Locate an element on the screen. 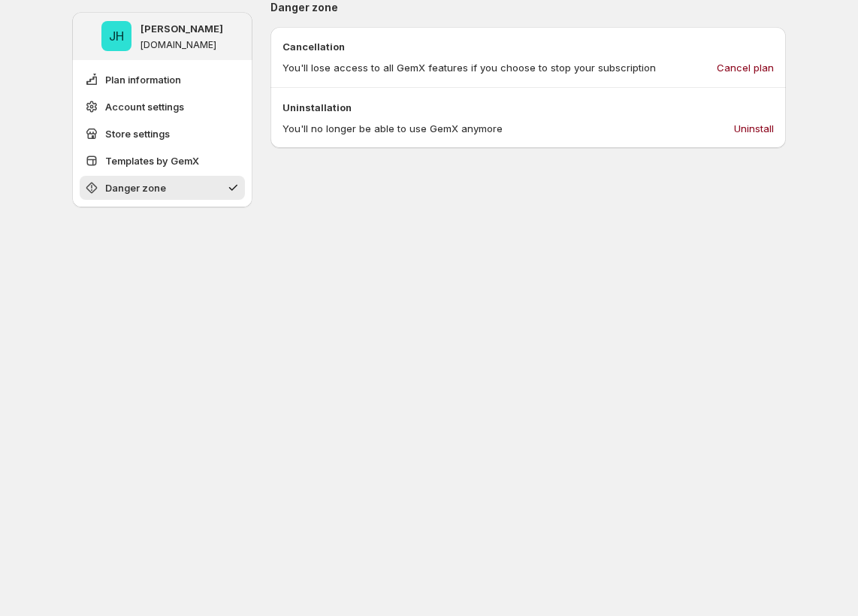 The height and width of the screenshot is (616, 858). p: Uninstallation is located at coordinates (528, 108).